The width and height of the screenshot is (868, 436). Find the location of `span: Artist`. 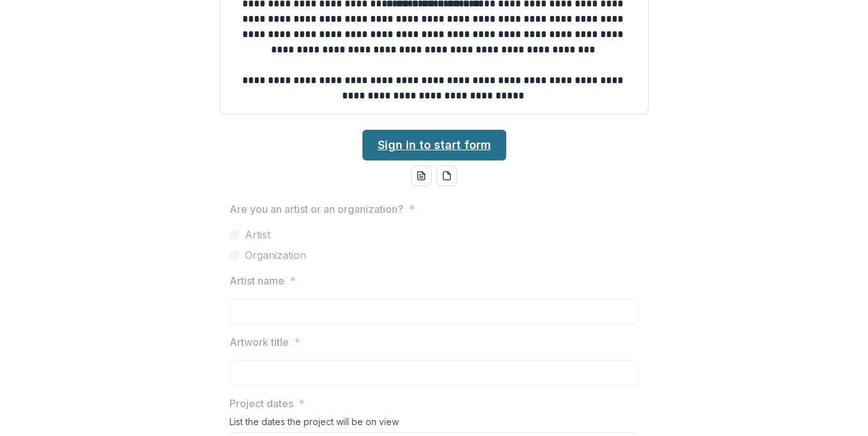

span: Artist is located at coordinates (258, 235).